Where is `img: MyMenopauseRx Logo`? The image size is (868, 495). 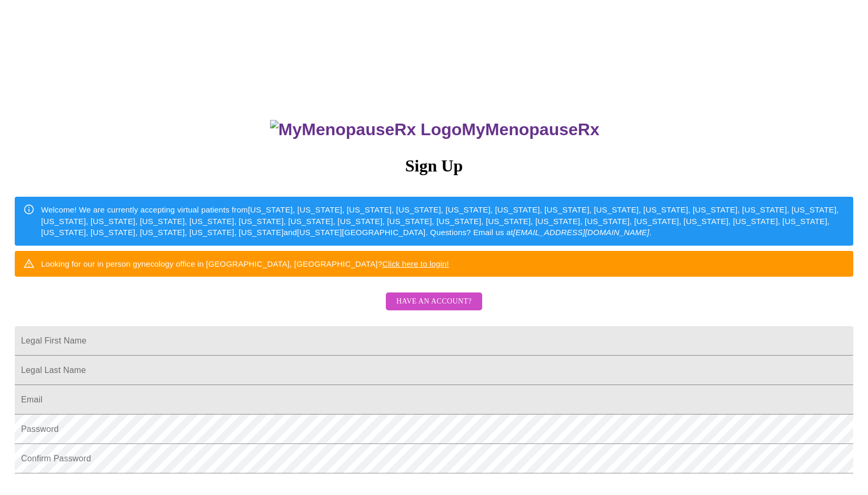 img: MyMenopauseRx Logo is located at coordinates (366, 130).